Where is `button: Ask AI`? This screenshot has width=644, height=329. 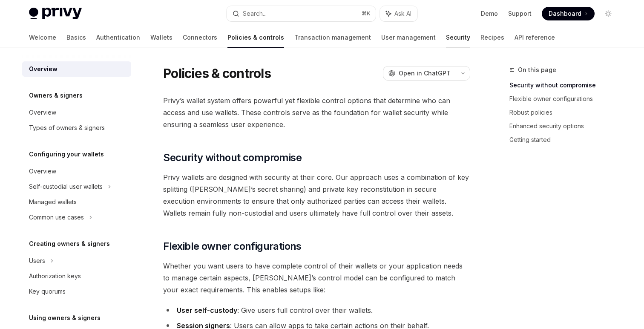 button: Ask AI is located at coordinates (399, 14).